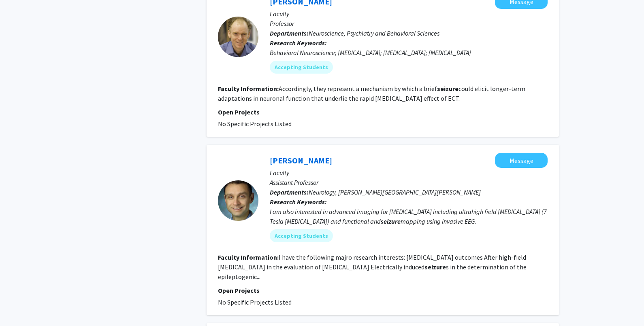  Describe the element at coordinates (374, 33) in the screenshot. I see `span: Neuroscience, Psychiatry and Behavioral Sciences` at that location.